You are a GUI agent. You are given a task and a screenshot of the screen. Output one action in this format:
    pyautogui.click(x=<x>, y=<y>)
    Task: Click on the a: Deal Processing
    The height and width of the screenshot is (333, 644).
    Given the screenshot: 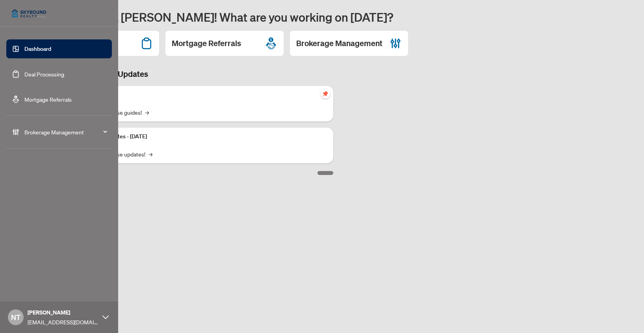 What is the action you would take?
    pyautogui.click(x=44, y=74)
    